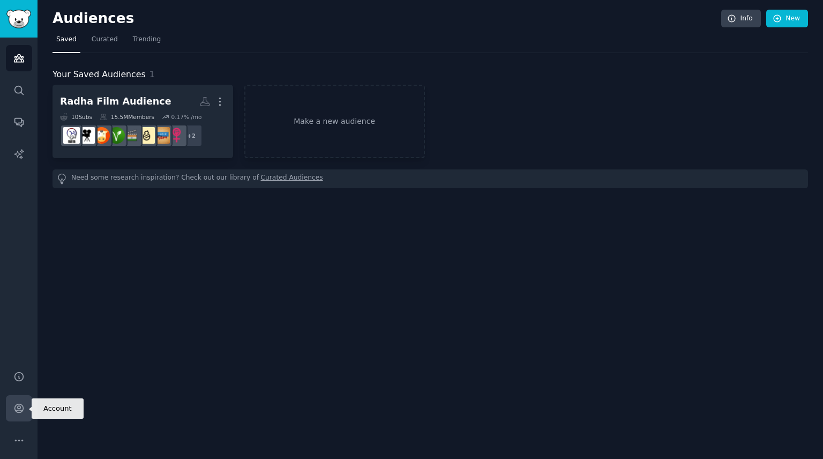 Image resolution: width=823 pixels, height=459 pixels. I want to click on div: 0.17 % /mo, so click(186, 117).